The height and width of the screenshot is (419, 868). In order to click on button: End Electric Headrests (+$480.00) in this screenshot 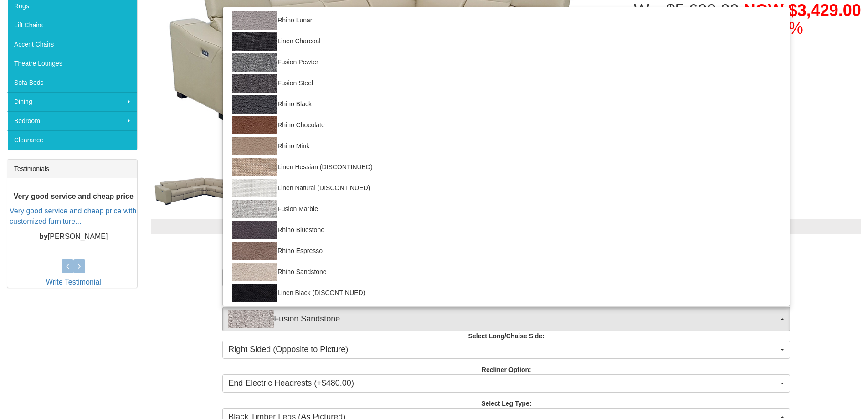, I will do `click(506, 383)`.